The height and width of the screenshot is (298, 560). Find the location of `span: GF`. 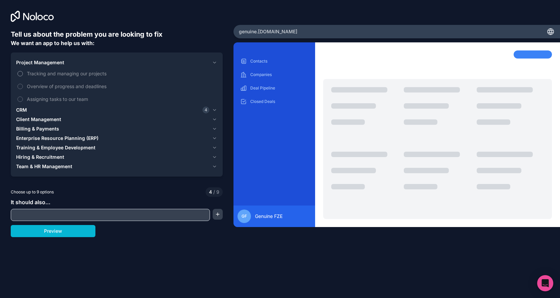

span: GF is located at coordinates (244, 216).